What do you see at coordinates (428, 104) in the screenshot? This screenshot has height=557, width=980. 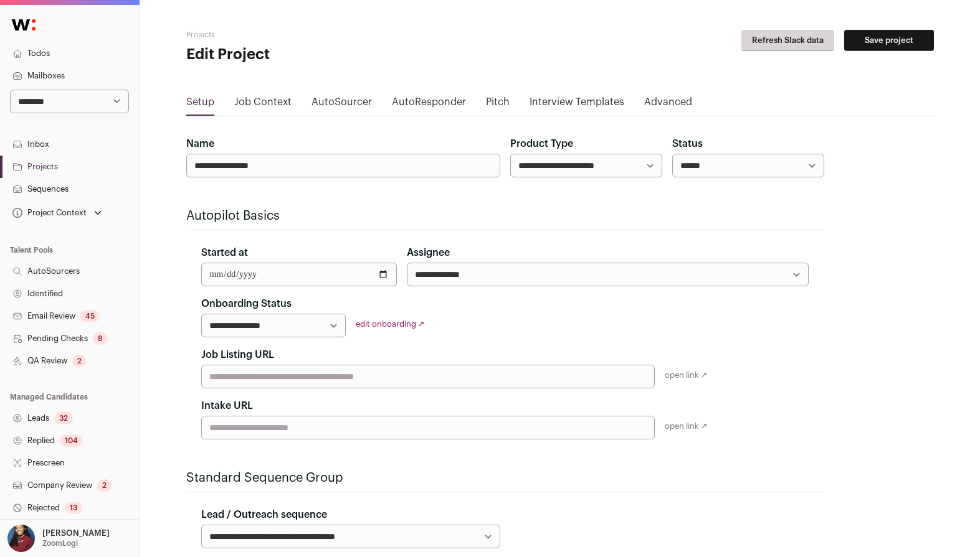 I see `a: AutoResponder` at bounding box center [428, 104].